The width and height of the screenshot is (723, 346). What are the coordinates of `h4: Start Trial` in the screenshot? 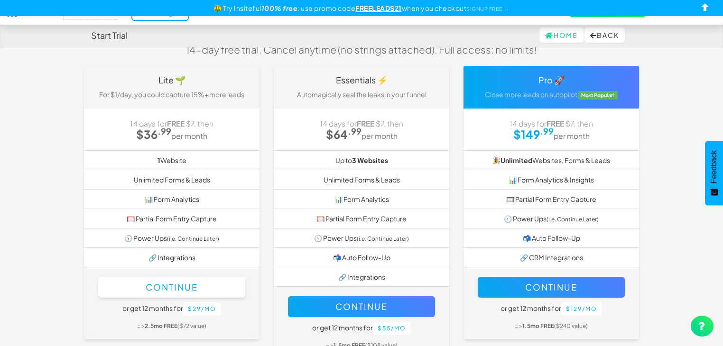 It's located at (109, 36).